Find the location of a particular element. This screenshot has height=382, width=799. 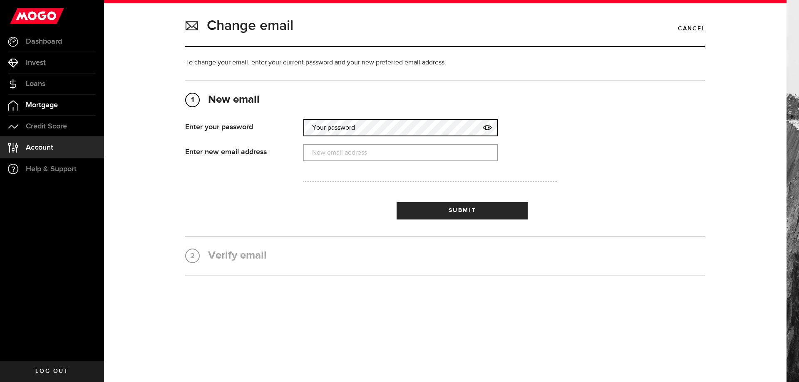

h1: Change email is located at coordinates (250, 26).